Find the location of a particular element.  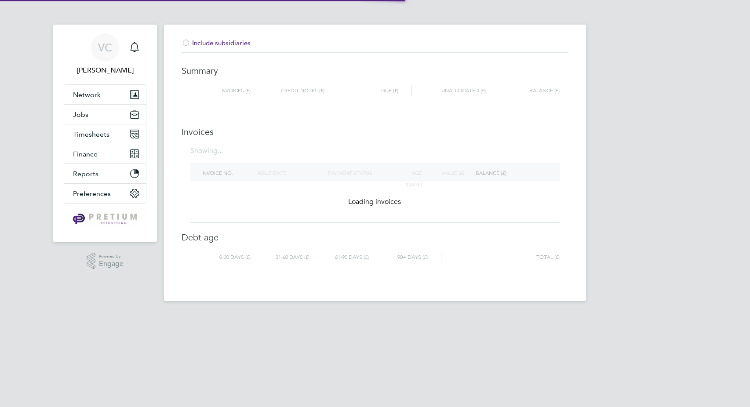

h3: Summary is located at coordinates (375, 66).